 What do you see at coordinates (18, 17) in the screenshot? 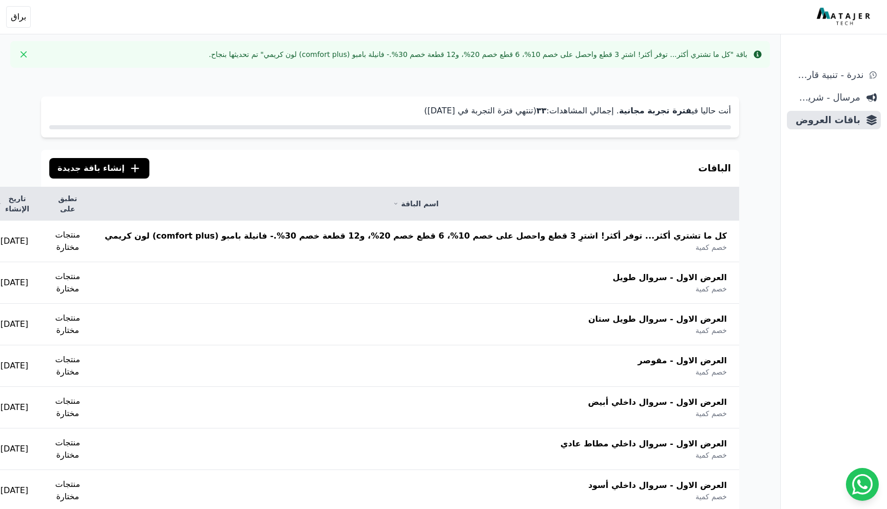
I see `button: براق` at bounding box center [18, 17].